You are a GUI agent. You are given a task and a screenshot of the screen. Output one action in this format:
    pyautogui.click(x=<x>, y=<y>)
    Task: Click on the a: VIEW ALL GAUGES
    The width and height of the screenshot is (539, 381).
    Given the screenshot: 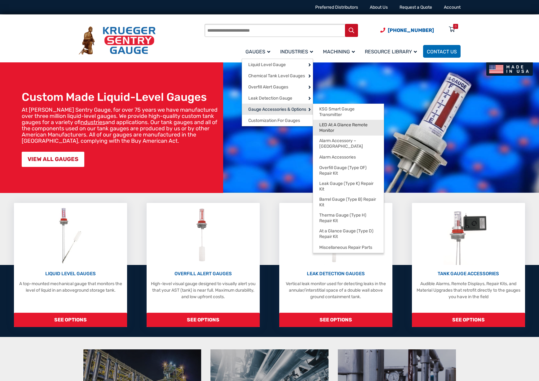 What is the action you would take?
    pyautogui.click(x=53, y=159)
    